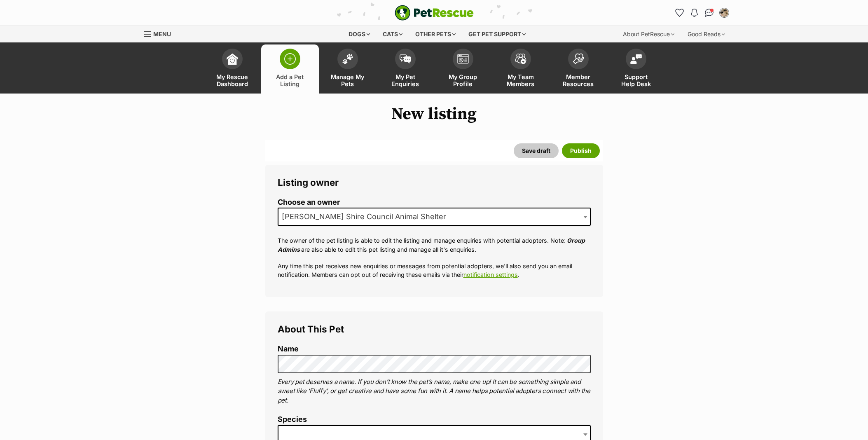 The width and height of the screenshot is (868, 440). I want to click on span: Member Resources, so click(579, 81).